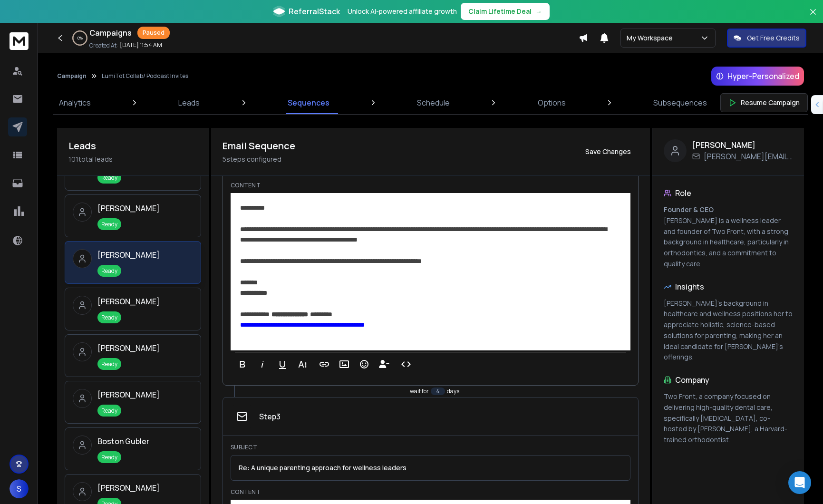 Image resolution: width=823 pixels, height=504 pixels. I want to click on h4: Insights, so click(690, 287).